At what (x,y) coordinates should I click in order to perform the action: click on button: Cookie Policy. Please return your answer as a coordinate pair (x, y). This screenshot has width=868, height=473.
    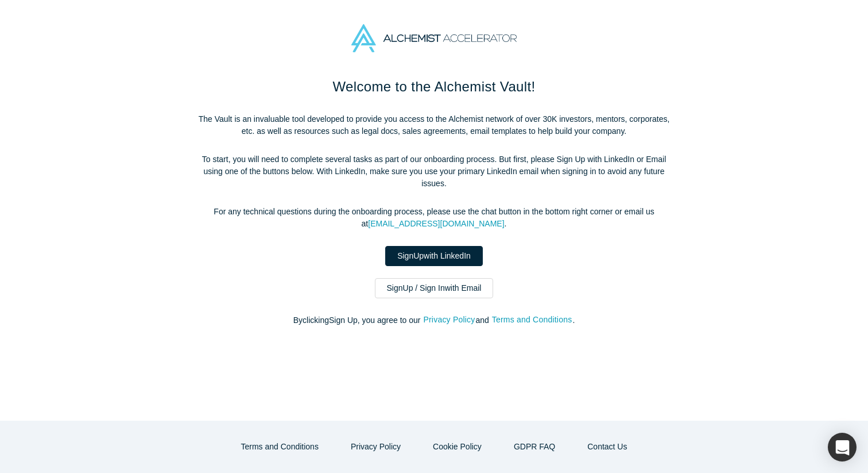
    Looking at the image, I should click on (457, 446).